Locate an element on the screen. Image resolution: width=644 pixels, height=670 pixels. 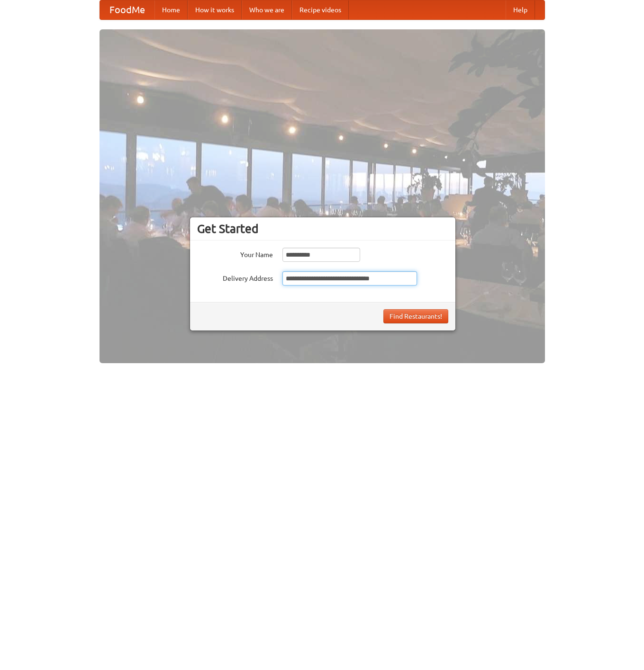
a: How it works is located at coordinates (215, 10).